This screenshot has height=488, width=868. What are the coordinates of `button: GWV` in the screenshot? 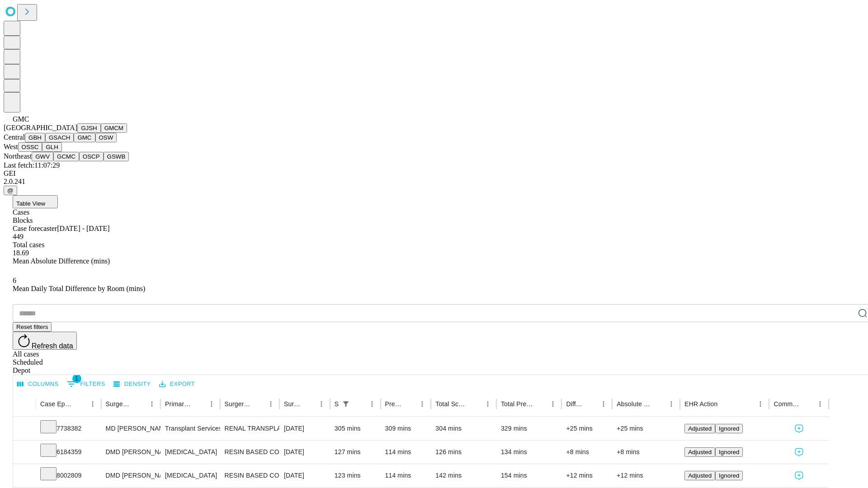 It's located at (43, 156).